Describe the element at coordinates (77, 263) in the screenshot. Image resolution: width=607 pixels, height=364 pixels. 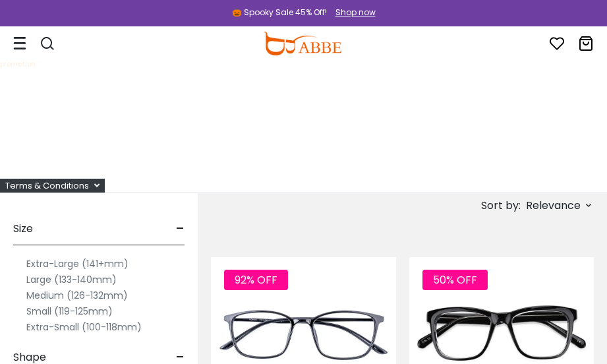
I see `label: Extra-Large (141+mm)` at that location.